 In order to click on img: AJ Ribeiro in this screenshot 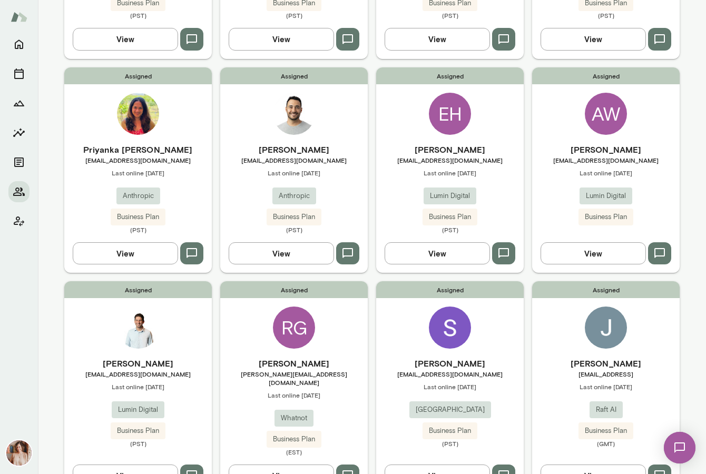, I will do `click(294, 114)`.